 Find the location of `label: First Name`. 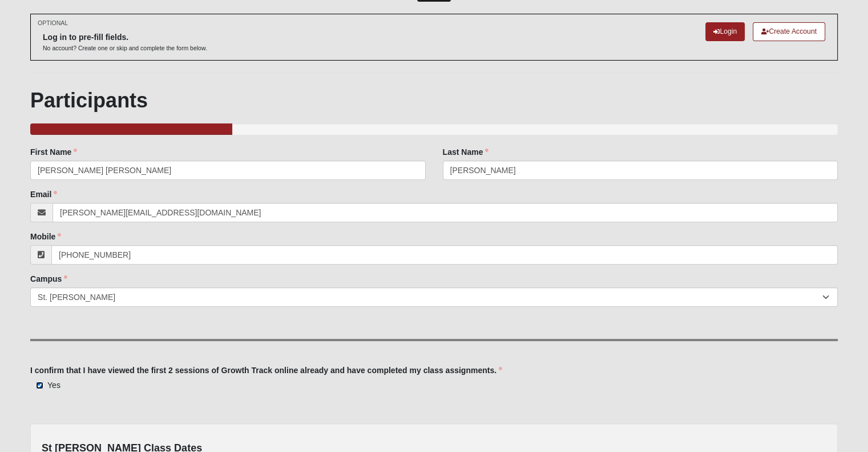

label: First Name is located at coordinates (54, 152).